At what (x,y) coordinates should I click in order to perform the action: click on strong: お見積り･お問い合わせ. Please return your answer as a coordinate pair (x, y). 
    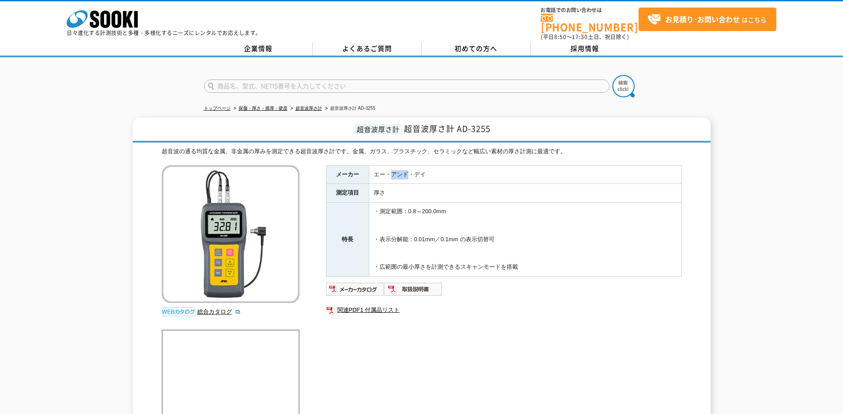
    Looking at the image, I should click on (702, 19).